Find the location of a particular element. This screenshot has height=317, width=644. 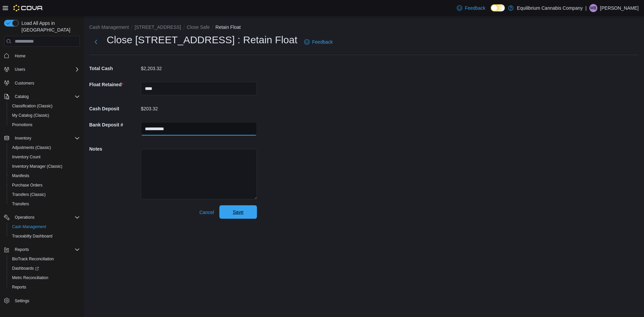

span: Home is located at coordinates (46, 56).